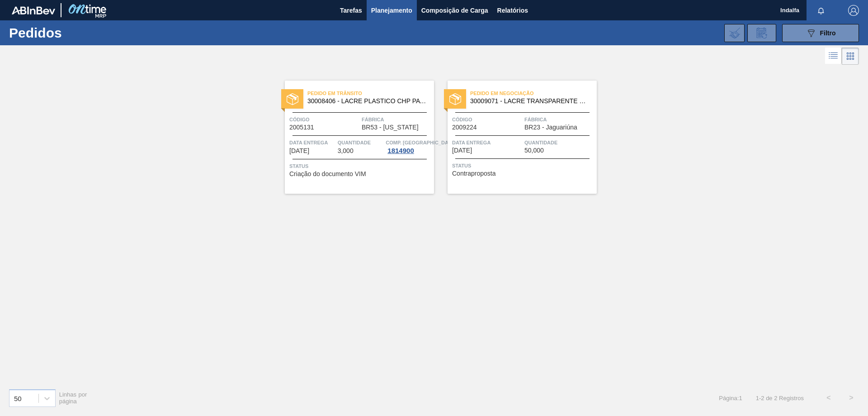 Image resolution: width=868 pixels, height=416 pixels. Describe the element at coordinates (462, 150) in the screenshot. I see `span: 16/09/2025` at that location.